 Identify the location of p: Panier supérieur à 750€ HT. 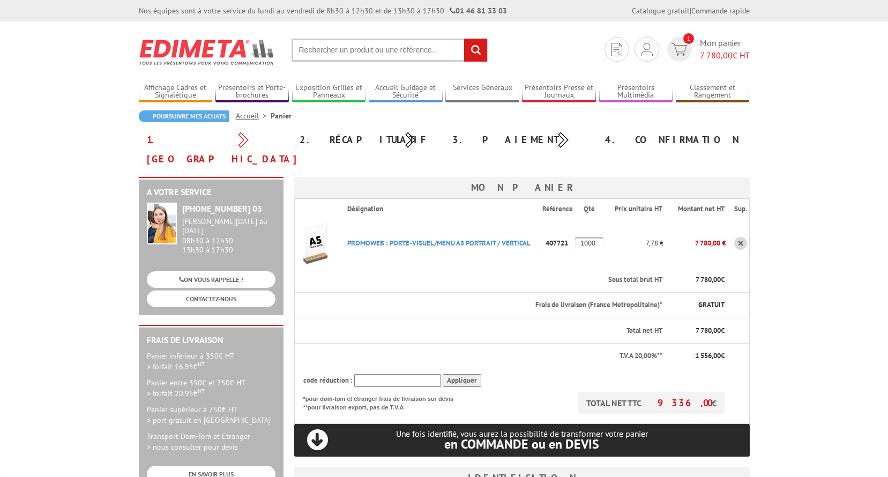
(211, 415).